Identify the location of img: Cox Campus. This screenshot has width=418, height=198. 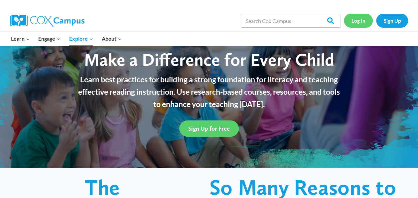
(47, 21).